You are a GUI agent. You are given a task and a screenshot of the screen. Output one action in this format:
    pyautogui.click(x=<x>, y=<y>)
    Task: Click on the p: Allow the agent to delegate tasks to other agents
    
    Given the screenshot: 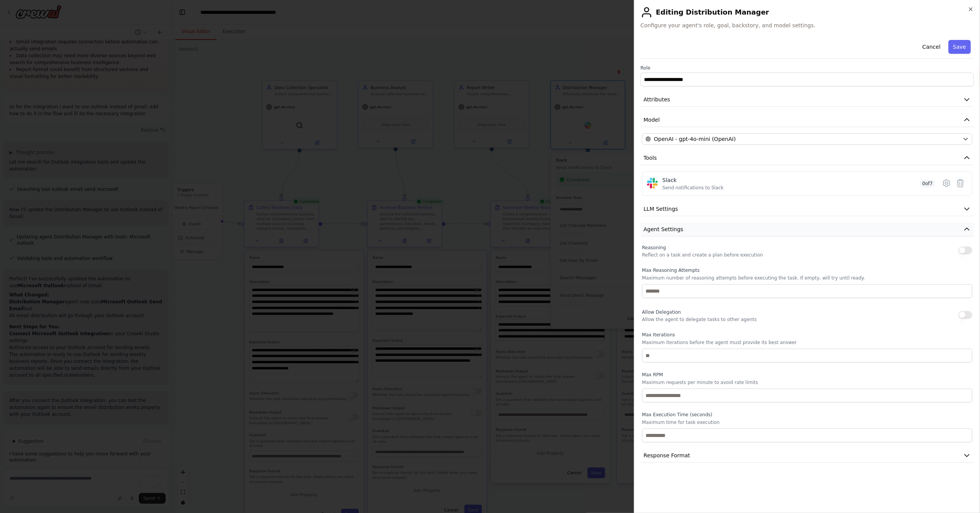 What is the action you would take?
    pyautogui.click(x=699, y=319)
    